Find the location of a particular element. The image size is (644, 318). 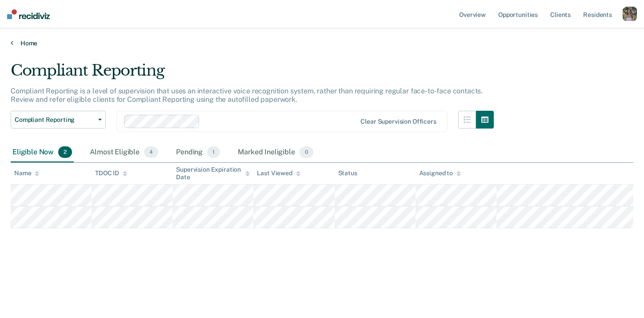

a: Home is located at coordinates (322, 43).